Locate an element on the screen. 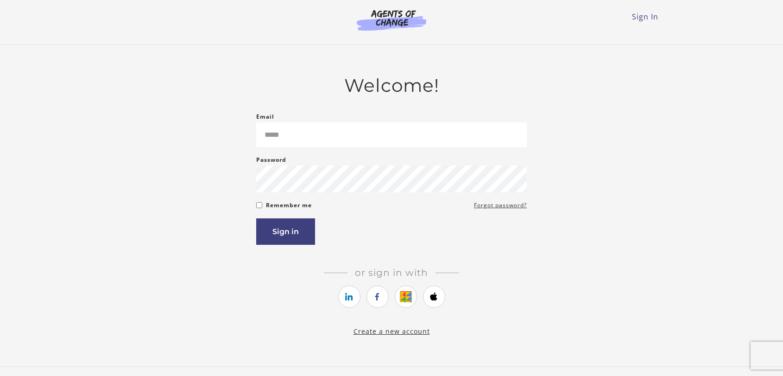  span: Or sign in with is located at coordinates (392, 273).